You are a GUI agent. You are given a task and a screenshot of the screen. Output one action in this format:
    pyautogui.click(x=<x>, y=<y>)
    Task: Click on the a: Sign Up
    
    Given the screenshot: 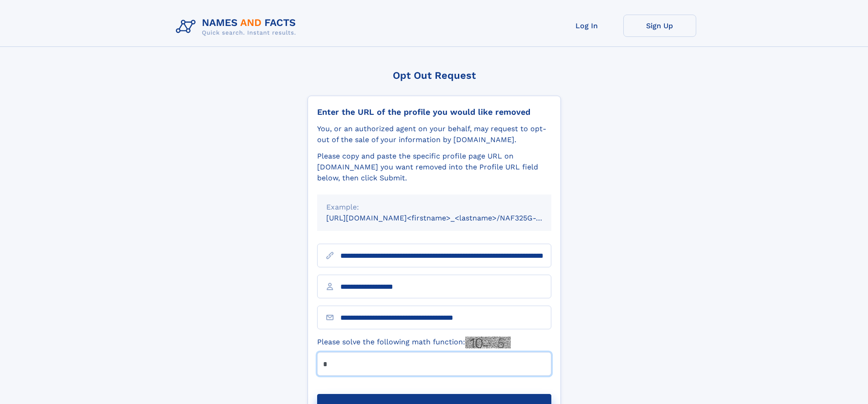 What is the action you would take?
    pyautogui.click(x=660, y=26)
    